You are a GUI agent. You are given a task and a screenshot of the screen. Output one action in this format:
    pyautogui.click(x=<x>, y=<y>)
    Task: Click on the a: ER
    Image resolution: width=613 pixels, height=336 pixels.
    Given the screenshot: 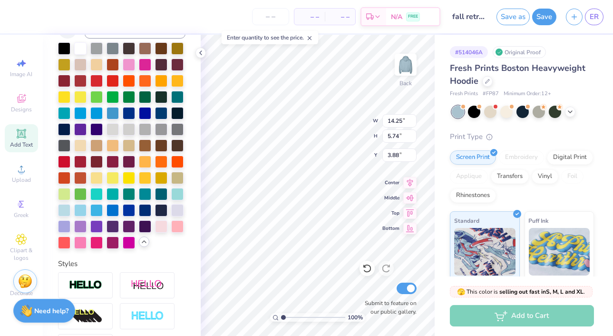 What is the action you would take?
    pyautogui.click(x=594, y=17)
    